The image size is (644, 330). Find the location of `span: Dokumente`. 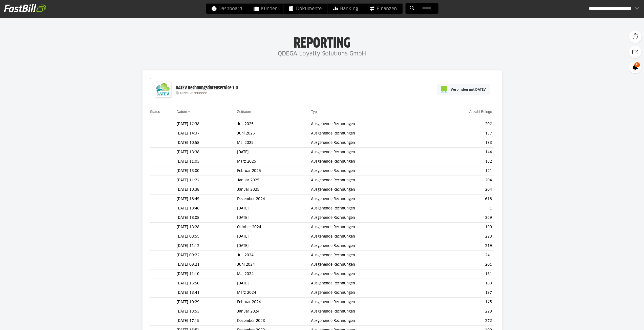

span: Dokumente is located at coordinates (305, 8).